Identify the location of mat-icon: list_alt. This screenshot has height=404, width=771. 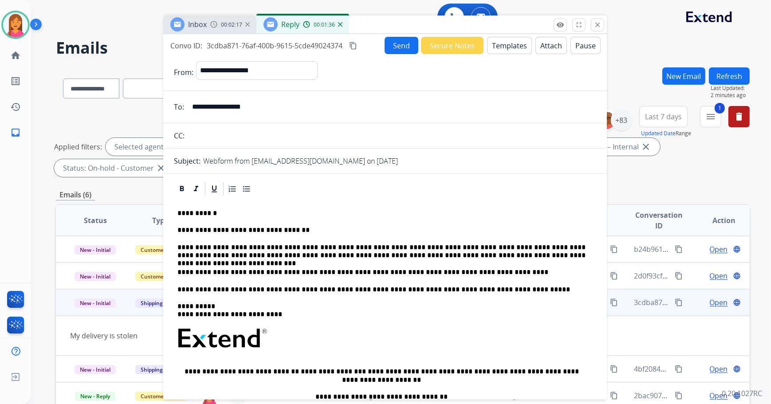
(16, 81).